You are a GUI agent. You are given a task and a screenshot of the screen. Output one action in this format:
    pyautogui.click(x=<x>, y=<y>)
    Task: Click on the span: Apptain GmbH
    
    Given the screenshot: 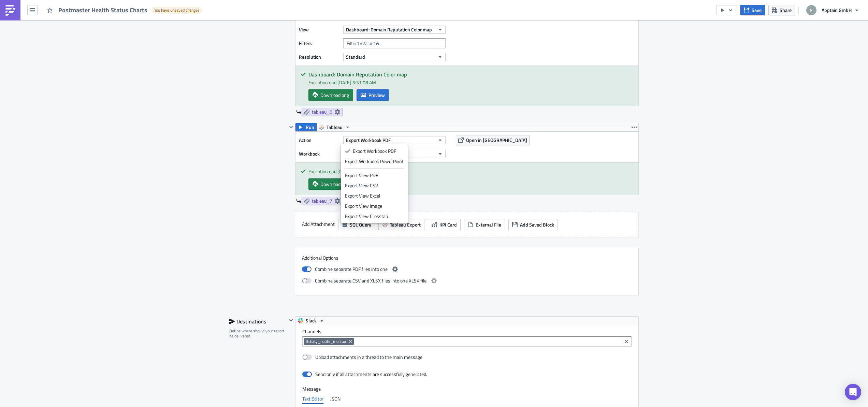 What is the action you would take?
    pyautogui.click(x=837, y=10)
    